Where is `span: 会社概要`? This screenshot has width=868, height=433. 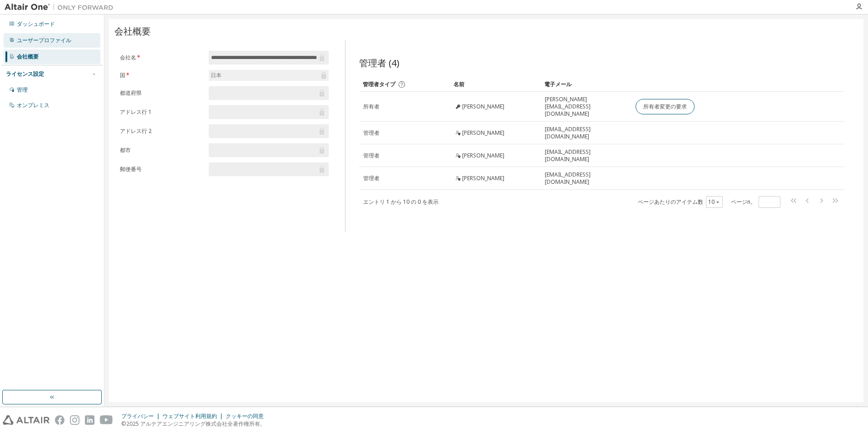 span: 会社概要 is located at coordinates (133, 31).